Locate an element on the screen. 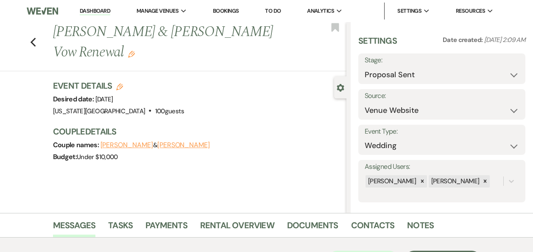 Image resolution: width=533 pixels, height=252 pixels. span: Analytics is located at coordinates (320, 11).